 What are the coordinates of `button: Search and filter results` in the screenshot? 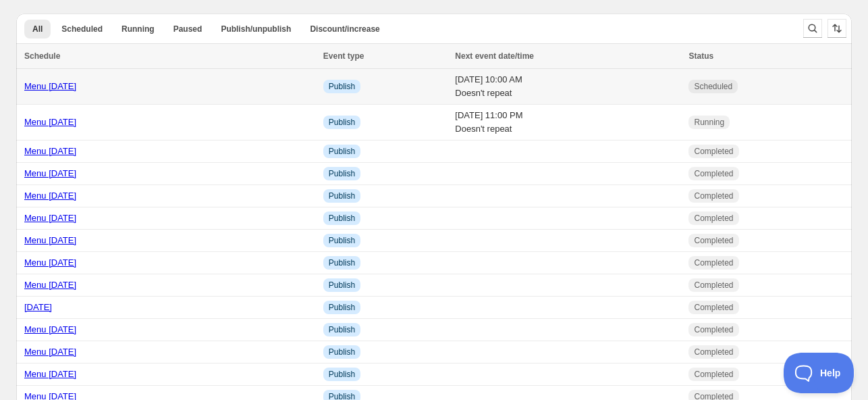 It's located at (813, 29).